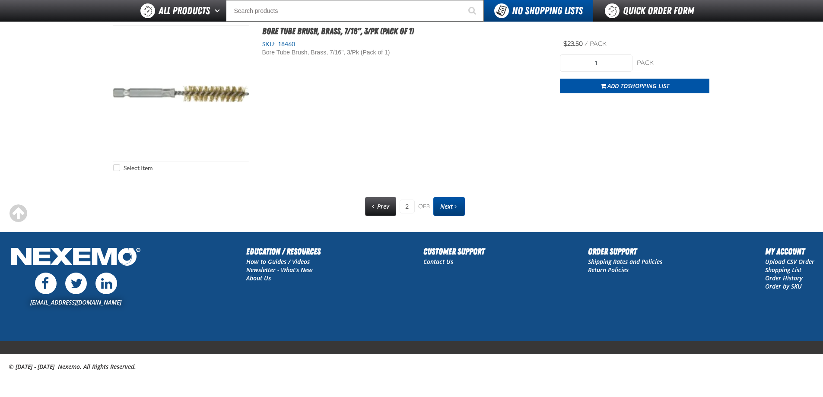 This screenshot has width=823, height=397. What do you see at coordinates (407, 206) in the screenshot?
I see `input: Current page number` at bounding box center [407, 206].